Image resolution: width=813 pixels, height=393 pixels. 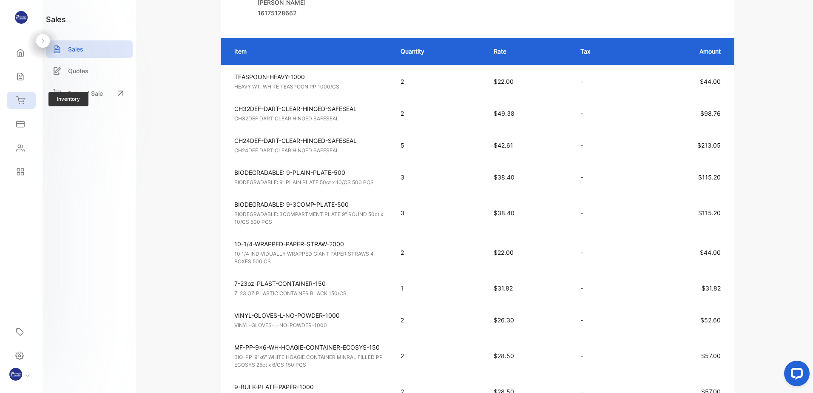 I want to click on p: CH32DEF-DART-CLEAR-HINGED-SAFESEAL, so click(x=309, y=108).